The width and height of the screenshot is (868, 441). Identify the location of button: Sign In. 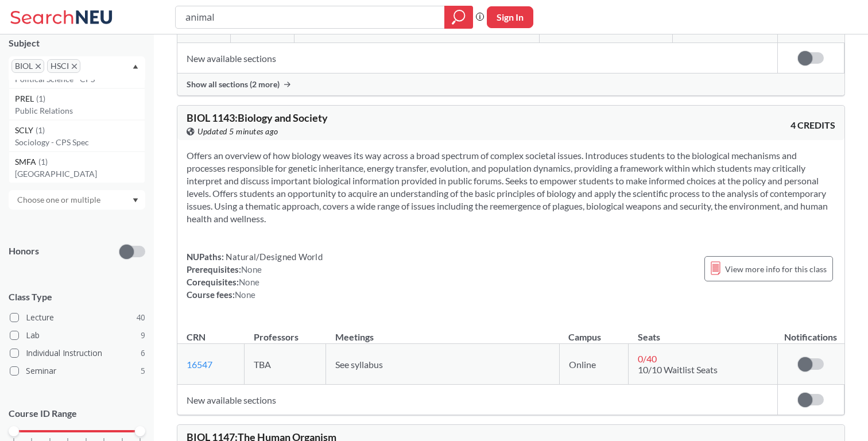
(510, 17).